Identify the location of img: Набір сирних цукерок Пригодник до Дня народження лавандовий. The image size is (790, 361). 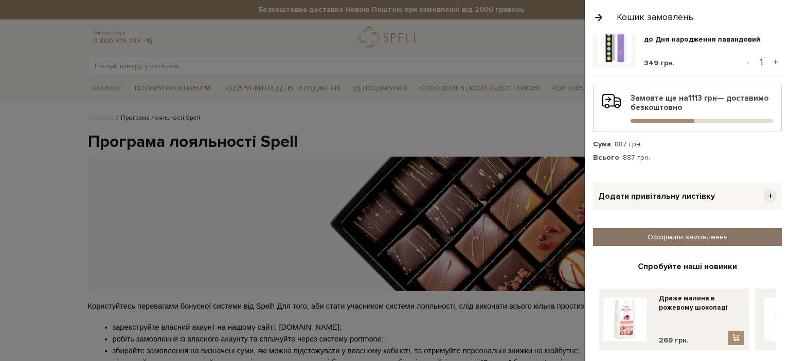
(614, 46).